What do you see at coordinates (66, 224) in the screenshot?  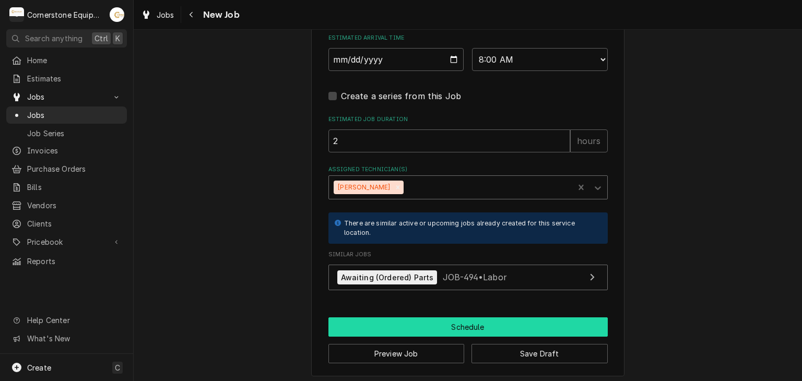 I see `a: Clients` at bounding box center [66, 224].